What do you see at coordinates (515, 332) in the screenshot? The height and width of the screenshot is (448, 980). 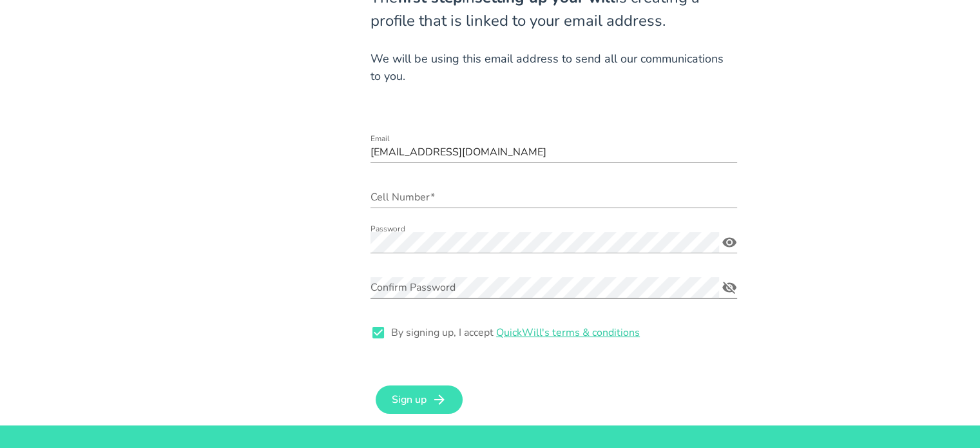 I see `div: By signing up, I accept` at bounding box center [515, 332].